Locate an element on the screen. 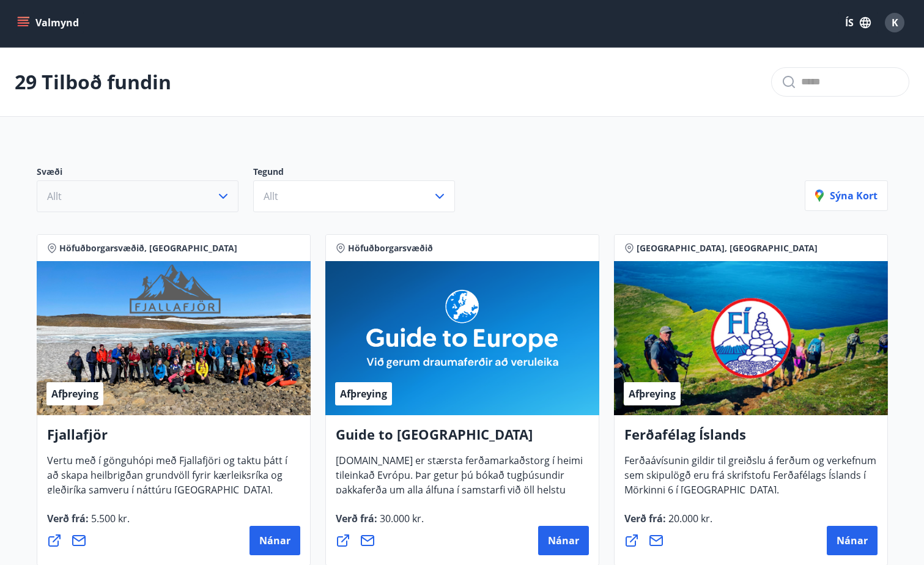  button: ÍS is located at coordinates (858, 23).